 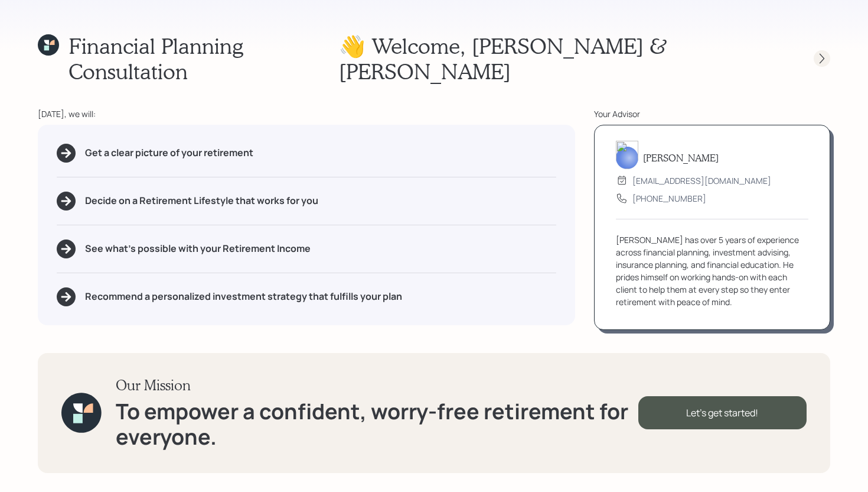 What do you see at coordinates (627, 155) in the screenshot?
I see `img: michael-russo-headshot.png` at bounding box center [627, 155].